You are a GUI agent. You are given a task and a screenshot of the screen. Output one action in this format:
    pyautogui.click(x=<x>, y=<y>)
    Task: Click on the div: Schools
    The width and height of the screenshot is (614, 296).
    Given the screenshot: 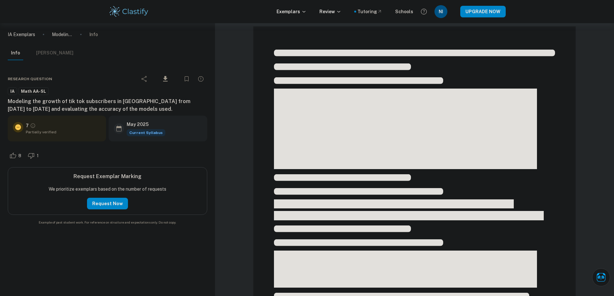 What is the action you would take?
    pyautogui.click(x=404, y=12)
    